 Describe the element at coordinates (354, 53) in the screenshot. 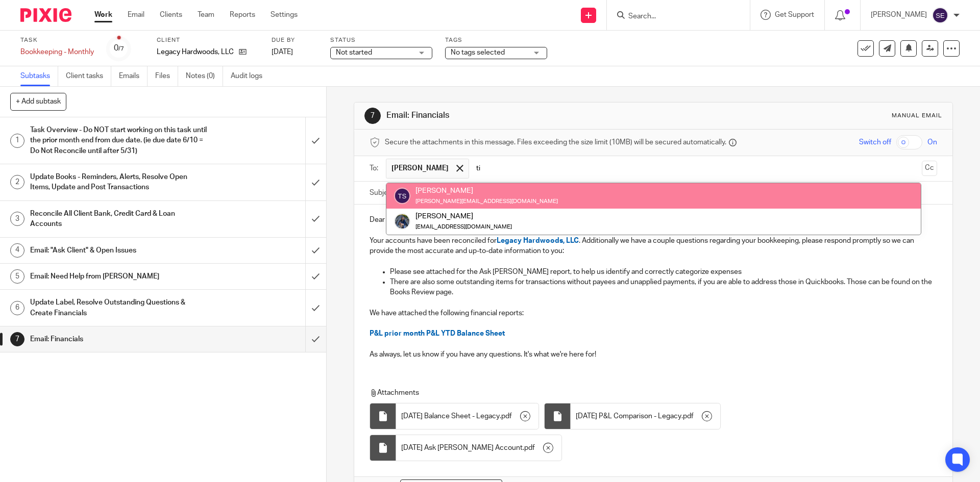

I see `span: Not started` at that location.